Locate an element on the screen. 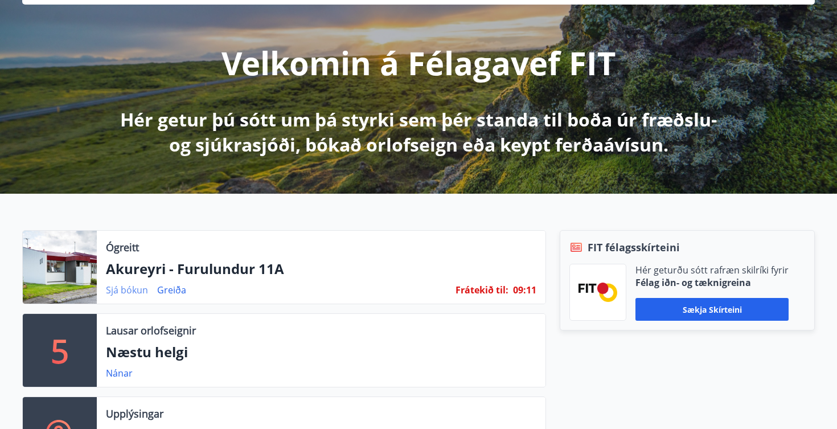 The width and height of the screenshot is (837, 429). a: Nánar is located at coordinates (119, 373).